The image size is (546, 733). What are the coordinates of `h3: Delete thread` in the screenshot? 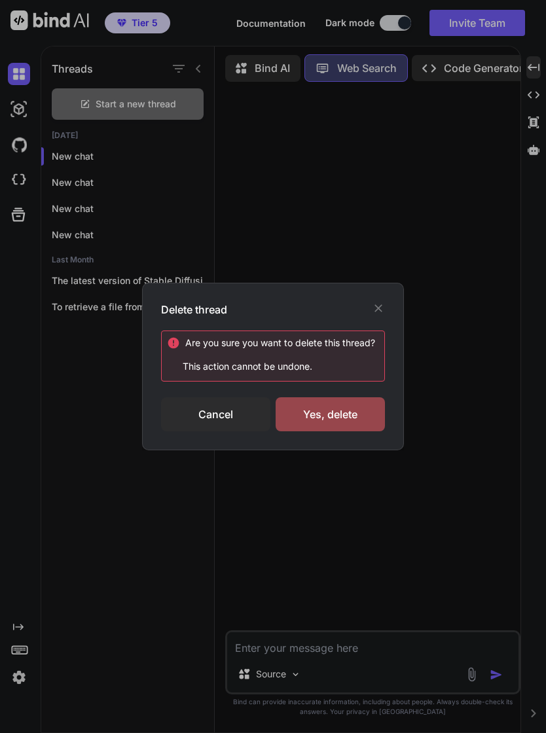 It's located at (194, 310).